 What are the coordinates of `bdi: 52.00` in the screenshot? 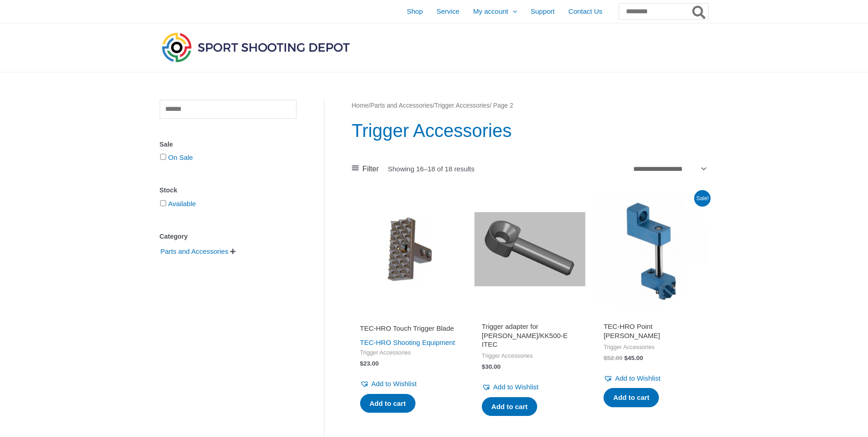 It's located at (613, 357).